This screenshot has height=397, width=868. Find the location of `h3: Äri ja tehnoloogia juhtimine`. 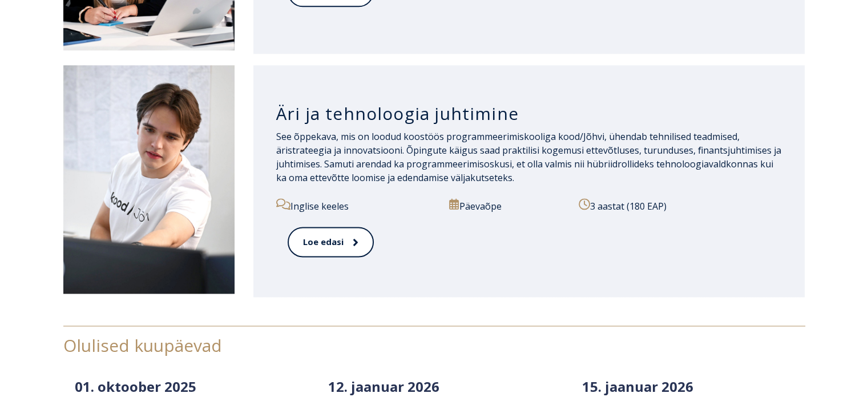

h3: Äri ja tehnoloogia juhtimine is located at coordinates (529, 114).